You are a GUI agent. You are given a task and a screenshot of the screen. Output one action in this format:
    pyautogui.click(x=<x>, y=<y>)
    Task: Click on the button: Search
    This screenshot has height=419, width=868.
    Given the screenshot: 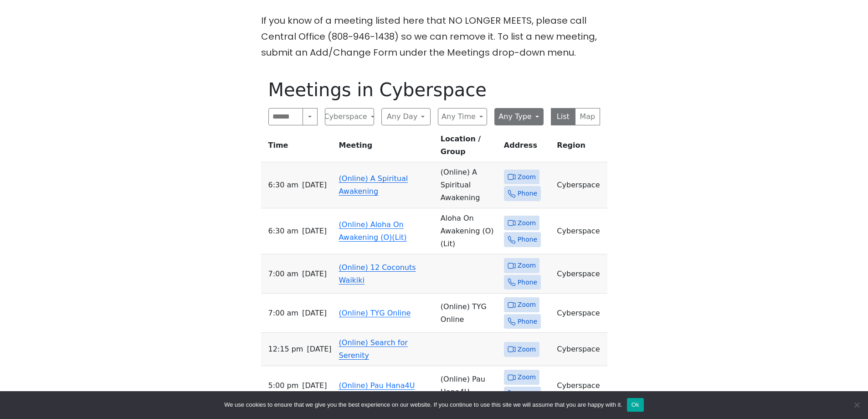 What is the action you would take?
    pyautogui.click(x=310, y=117)
    